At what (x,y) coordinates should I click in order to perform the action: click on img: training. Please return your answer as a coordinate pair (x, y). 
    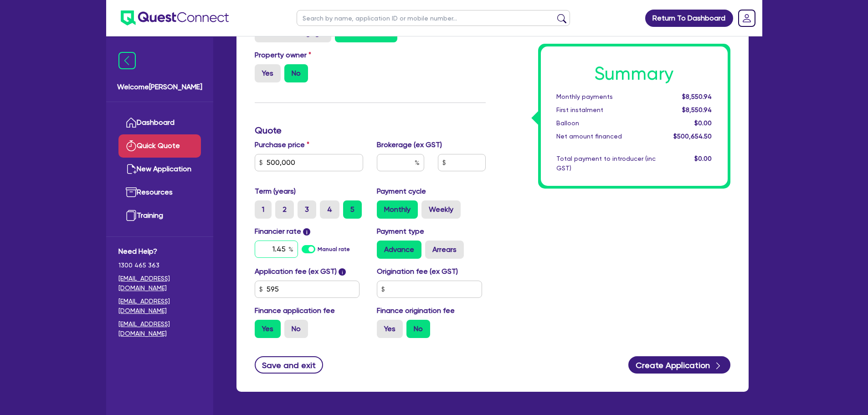
    Looking at the image, I should click on (131, 215).